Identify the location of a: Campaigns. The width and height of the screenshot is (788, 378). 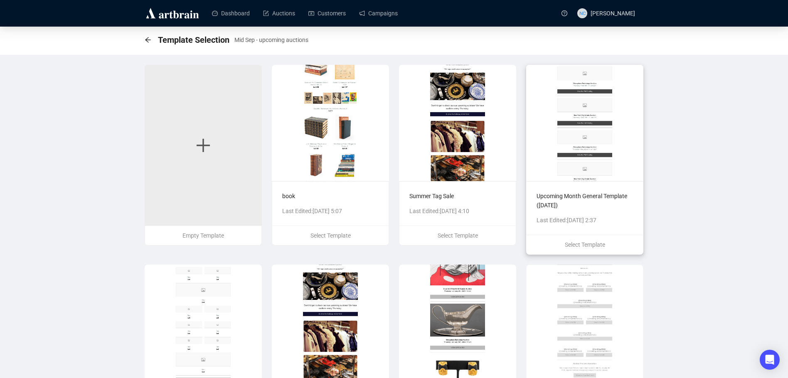
(378, 13).